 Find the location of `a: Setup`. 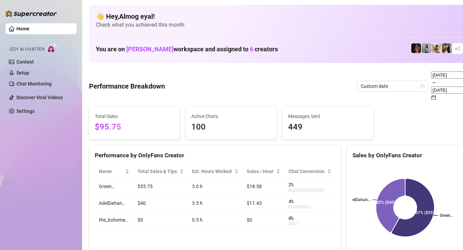

a: Setup is located at coordinates (23, 73).